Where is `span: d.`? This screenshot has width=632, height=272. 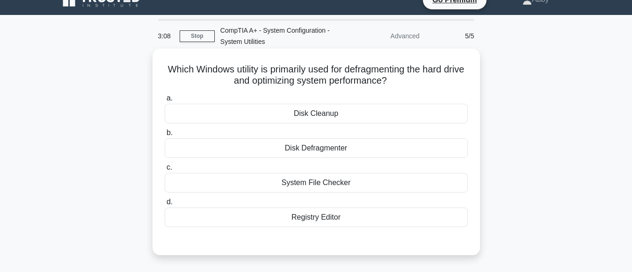
span: d. is located at coordinates (169, 202).